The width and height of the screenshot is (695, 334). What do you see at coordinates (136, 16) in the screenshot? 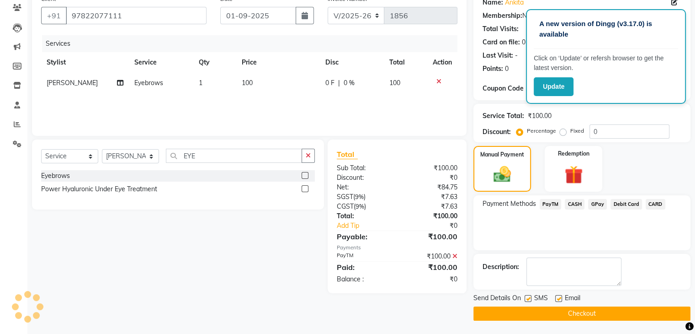
I see `input: Search by Name/Mobile/Email/Code` at bounding box center [136, 16].